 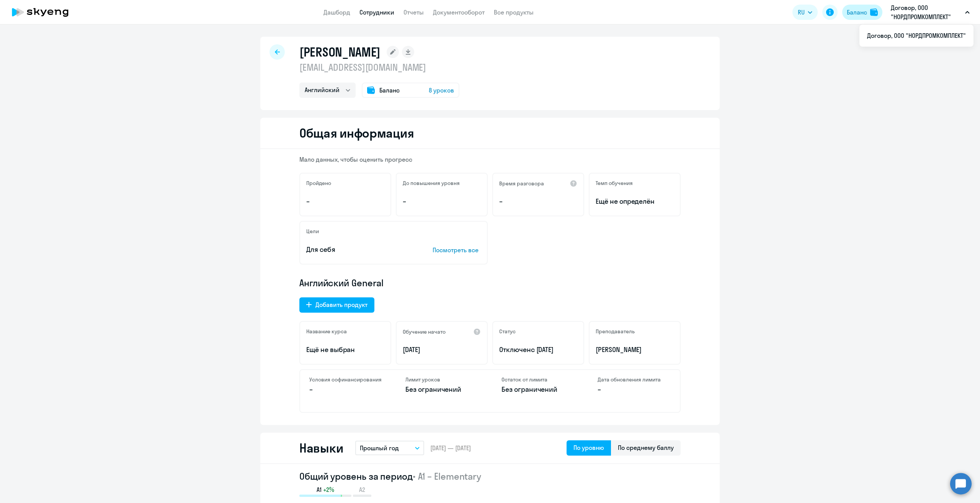 I want to click on h4: Лимит уроков, so click(x=442, y=380).